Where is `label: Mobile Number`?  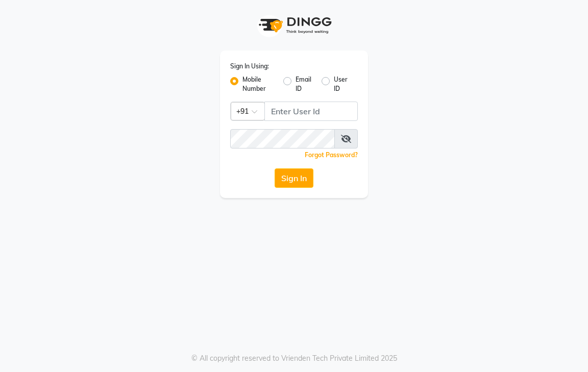
label: Mobile Number is located at coordinates (259, 84).